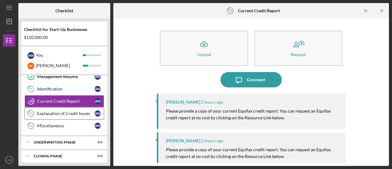 Image resolution: width=392 pixels, height=169 pixels. I want to click on b: Checklist, so click(64, 11).